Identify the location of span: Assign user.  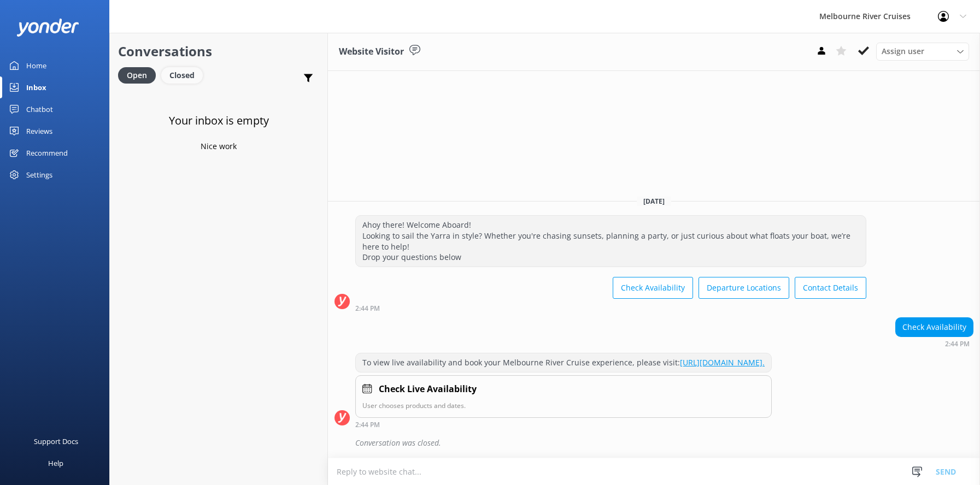
(902, 51).